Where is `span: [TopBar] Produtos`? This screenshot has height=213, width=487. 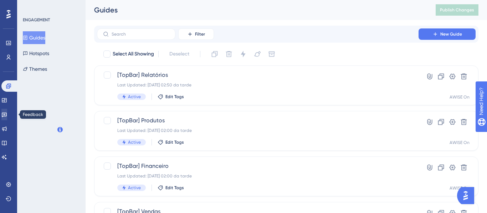 span: [TopBar] Produtos is located at coordinates (258, 121).